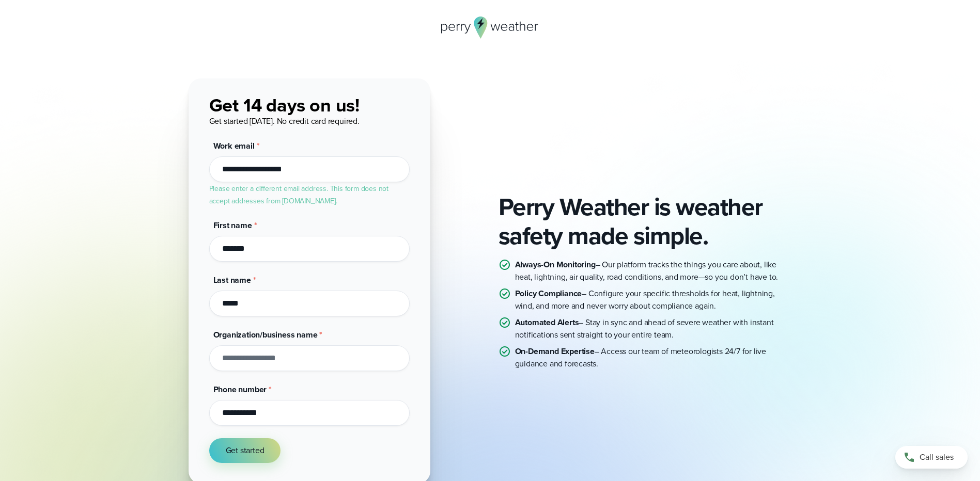  Describe the element at coordinates (932, 457) in the screenshot. I see `a: Call sales` at that location.